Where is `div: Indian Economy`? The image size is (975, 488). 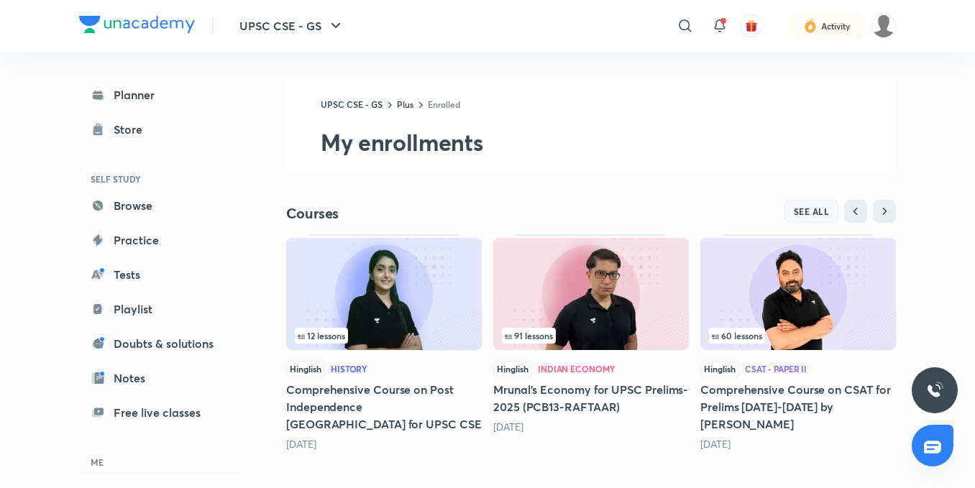 div: Indian Economy is located at coordinates (576, 369).